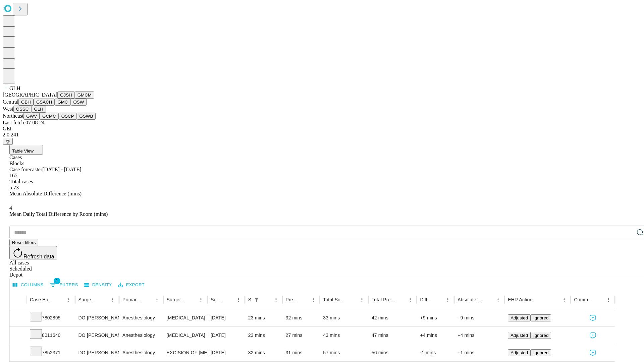 The image size is (644, 362). What do you see at coordinates (141, 318) in the screenshot?
I see `div: Anesthesiology` at bounding box center [141, 318].